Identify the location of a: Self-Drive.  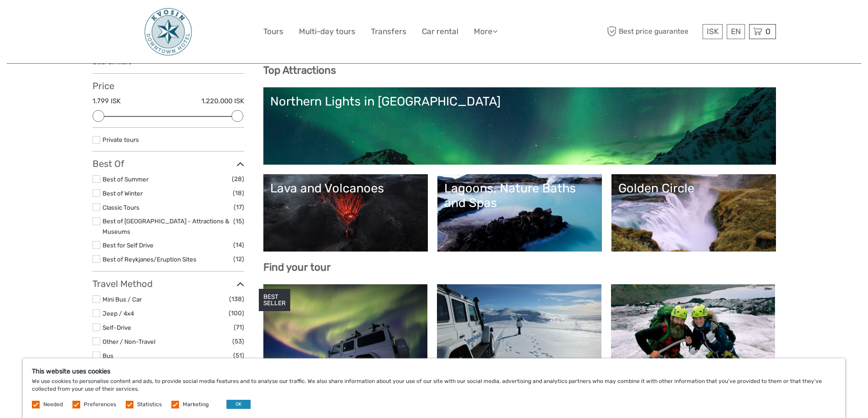
(117, 327).